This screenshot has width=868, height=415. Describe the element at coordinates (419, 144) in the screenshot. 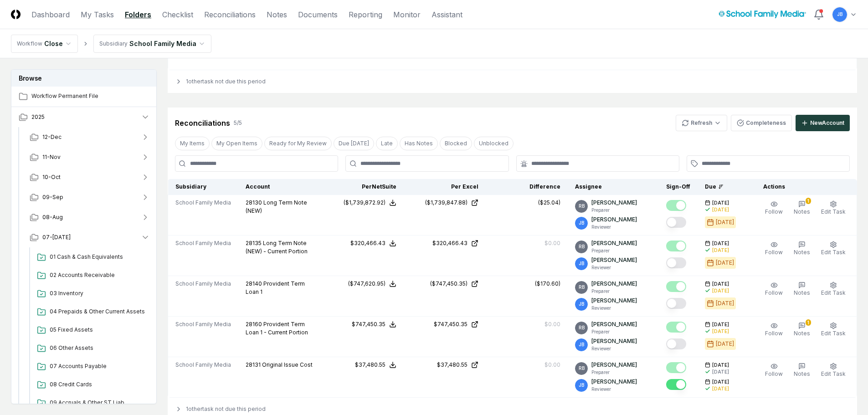

I see `button: Has Notes` at that location.